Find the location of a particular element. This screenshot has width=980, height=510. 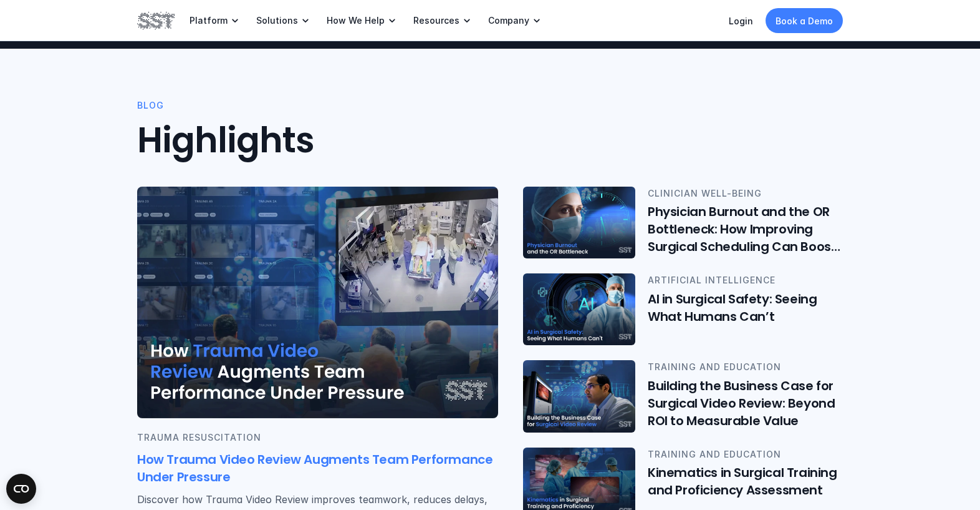

p: TRAUMA RESUSCITATION is located at coordinates (317, 437).